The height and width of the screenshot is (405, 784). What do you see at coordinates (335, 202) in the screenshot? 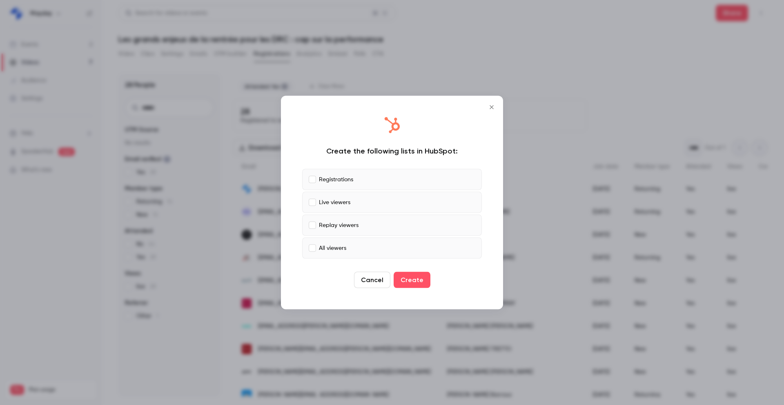
I see `p: Live viewers` at bounding box center [335, 202].